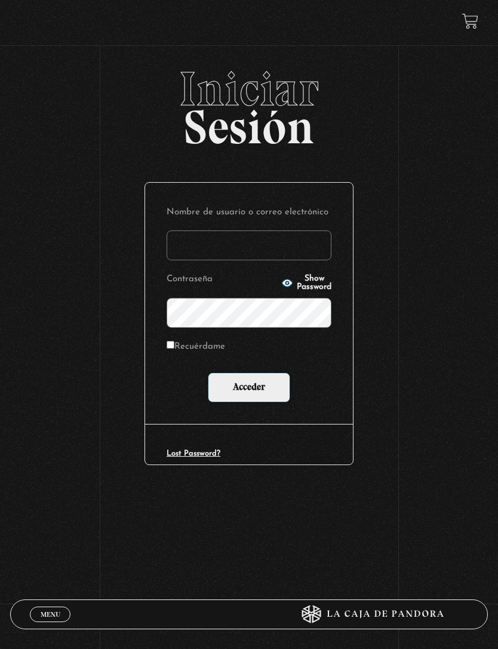 Image resolution: width=498 pixels, height=649 pixels. Describe the element at coordinates (170, 345) in the screenshot. I see `input: Recuérdame` at that location.